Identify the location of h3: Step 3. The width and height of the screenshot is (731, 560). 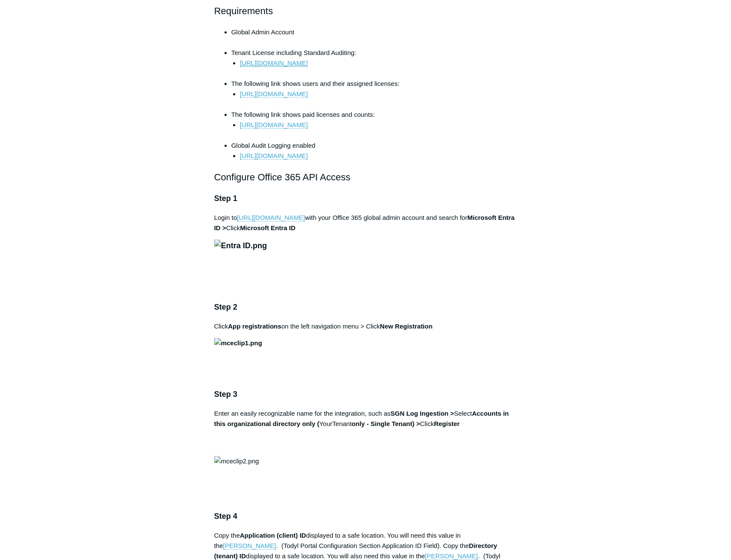
(366, 395).